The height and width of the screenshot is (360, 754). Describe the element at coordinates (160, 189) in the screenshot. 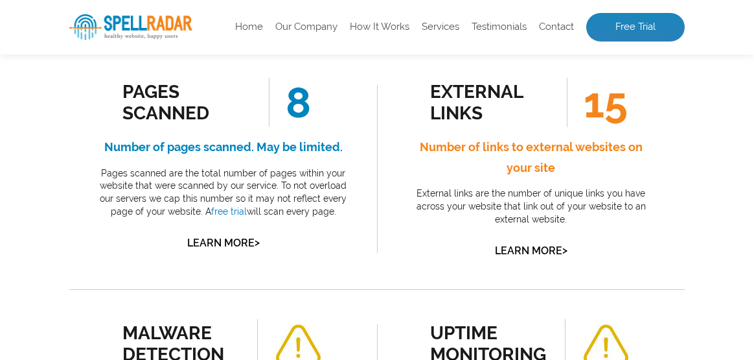

I see `a: Next` at that location.